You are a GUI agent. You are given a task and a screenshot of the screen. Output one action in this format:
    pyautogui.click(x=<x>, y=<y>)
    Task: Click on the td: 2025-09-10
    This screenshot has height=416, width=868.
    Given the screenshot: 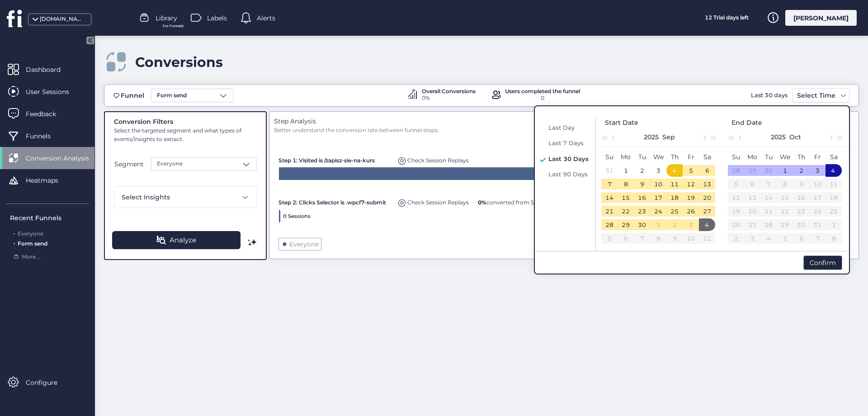 What is the action you would take?
    pyautogui.click(x=658, y=184)
    